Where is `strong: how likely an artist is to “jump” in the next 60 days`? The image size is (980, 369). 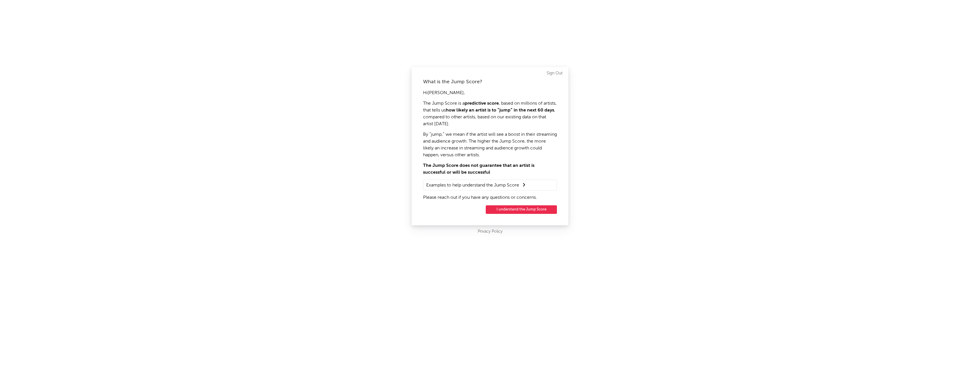 strong: how likely an artist is to “jump” in the next 60 days is located at coordinates (500, 111).